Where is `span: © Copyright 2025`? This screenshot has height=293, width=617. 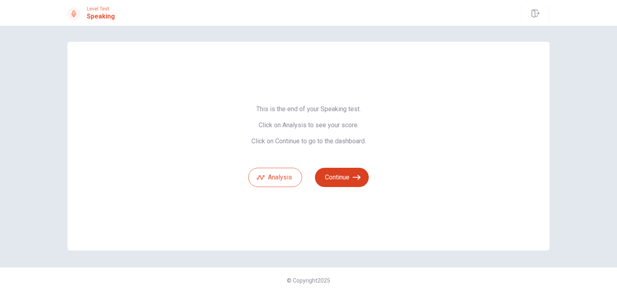 span: © Copyright 2025 is located at coordinates (308, 281).